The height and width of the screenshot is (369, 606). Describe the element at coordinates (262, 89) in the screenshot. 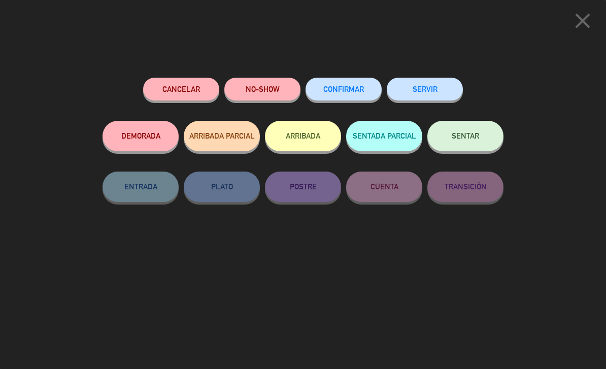

I see `button: NO-SHOW` at that location.